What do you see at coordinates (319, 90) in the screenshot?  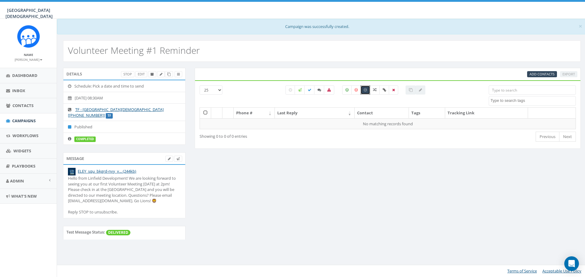 I see `label: Replied` at bounding box center [319, 90].